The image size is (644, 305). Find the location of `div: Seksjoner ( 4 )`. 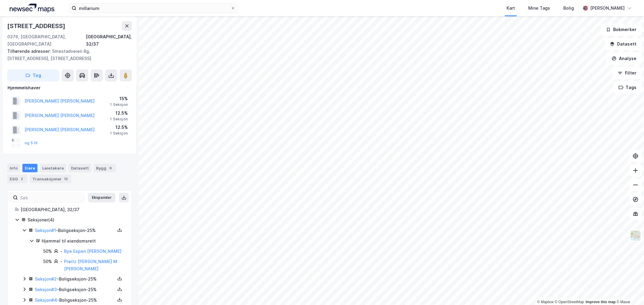

div: Seksjoner ( 4 ) is located at coordinates (76, 220).